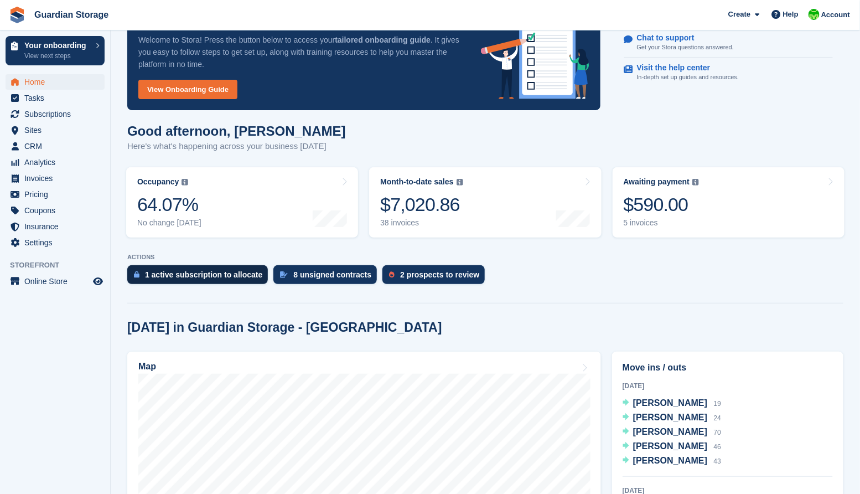 This screenshot has height=494, width=860. What do you see at coordinates (681, 38) in the screenshot?
I see `p: Chat to support` at bounding box center [681, 38].